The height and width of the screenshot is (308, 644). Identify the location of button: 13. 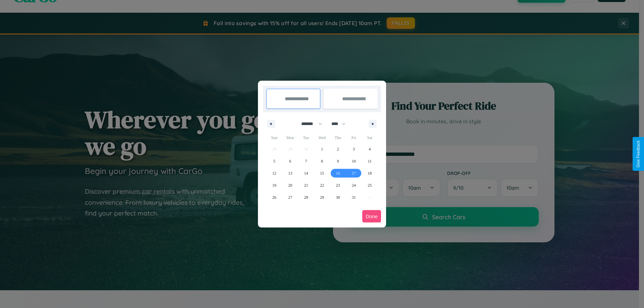
(289, 173).